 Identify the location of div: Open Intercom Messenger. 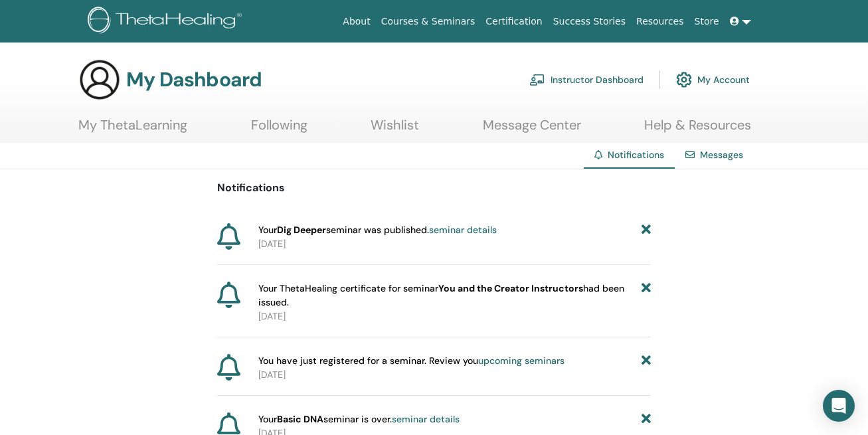
(838, 405).